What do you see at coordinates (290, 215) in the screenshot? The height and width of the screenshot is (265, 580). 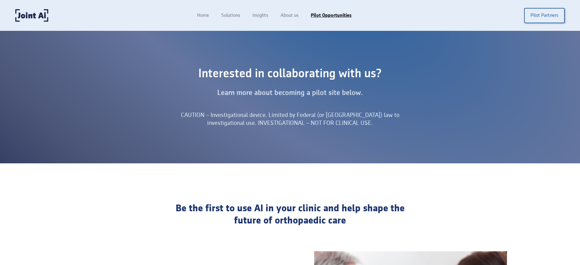 I see `div: Be the first to use AI in your clinic and help shape the future of orthopaedic care` at bounding box center [290, 215].